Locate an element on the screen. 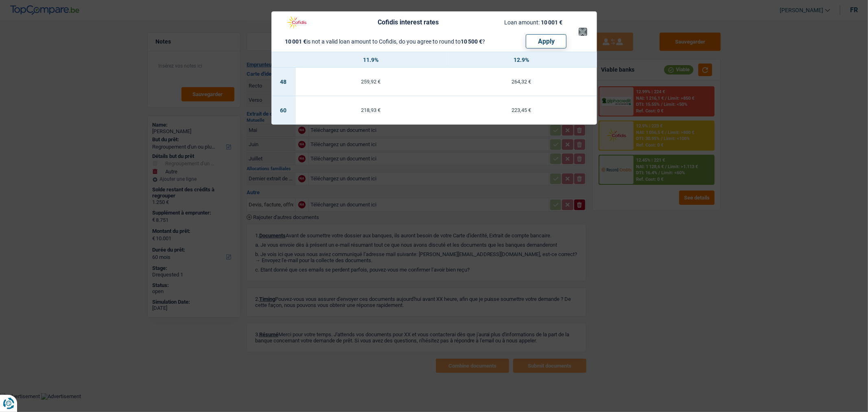 The width and height of the screenshot is (868, 412). td: 60 is located at coordinates (284, 111).